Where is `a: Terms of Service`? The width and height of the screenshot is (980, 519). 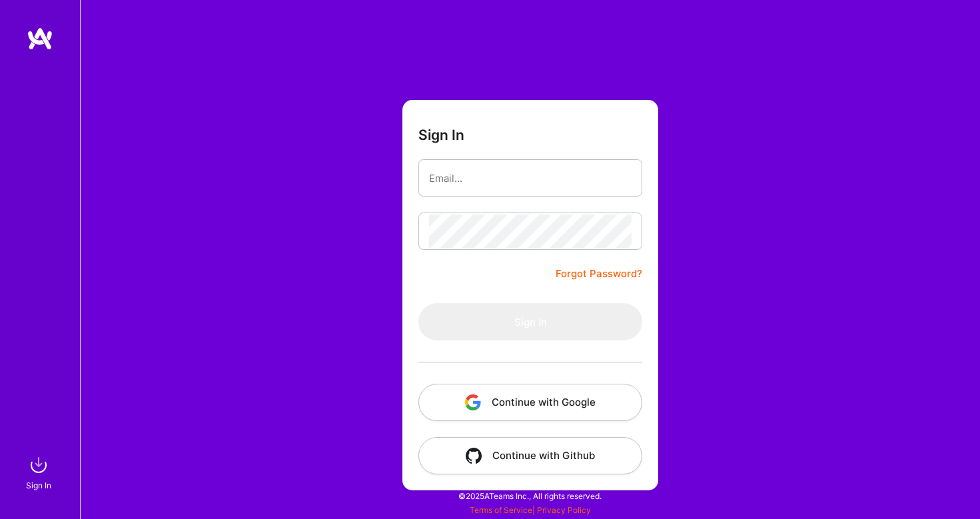 a: Terms of Service is located at coordinates (501, 510).